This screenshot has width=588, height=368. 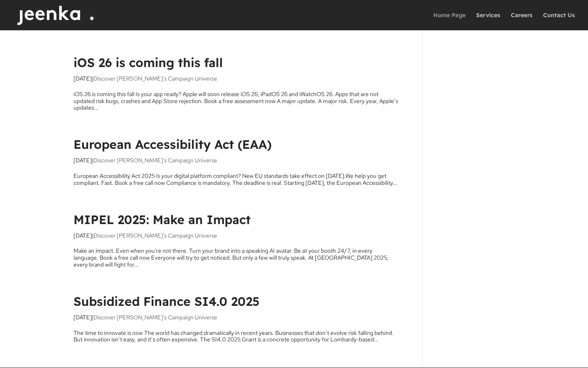 I want to click on a: Careers, so click(x=521, y=21).